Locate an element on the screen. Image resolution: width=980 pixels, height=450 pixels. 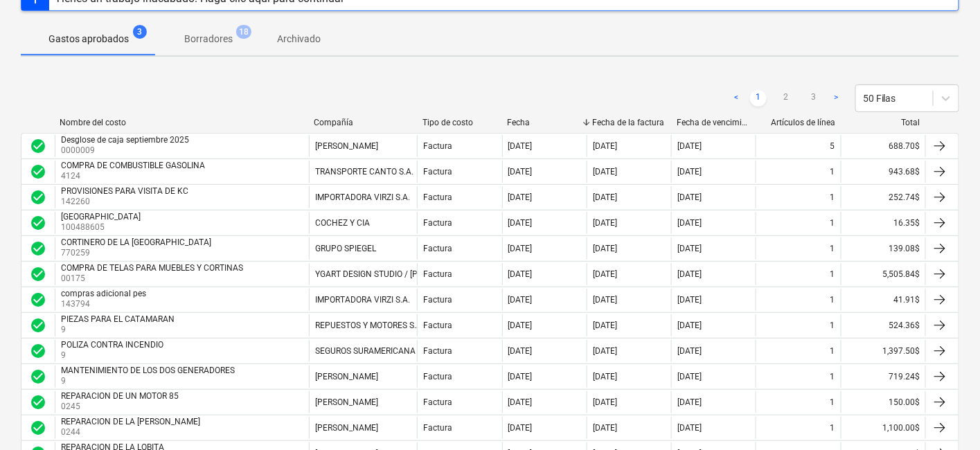
div: GRUPO SPIEGEL is located at coordinates (345, 249).